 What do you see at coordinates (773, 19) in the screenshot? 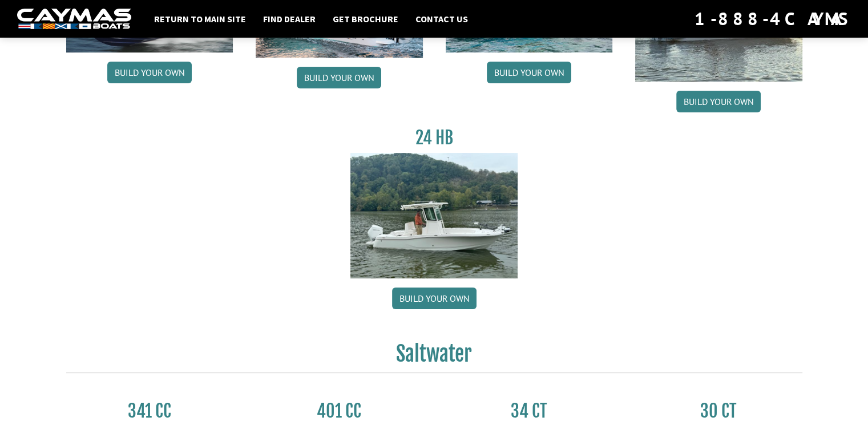
I see `div: 1-888-4CAYMAS` at bounding box center [773, 19].